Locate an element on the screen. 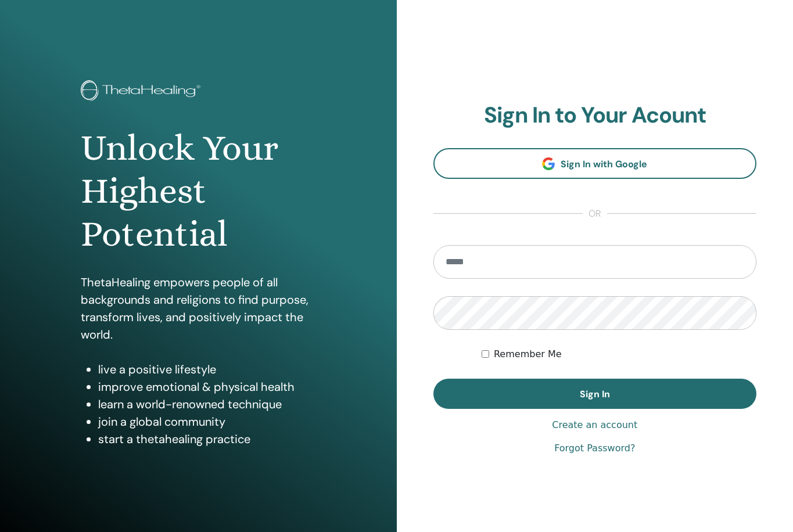 The height and width of the screenshot is (532, 793). span: or is located at coordinates (595, 213).